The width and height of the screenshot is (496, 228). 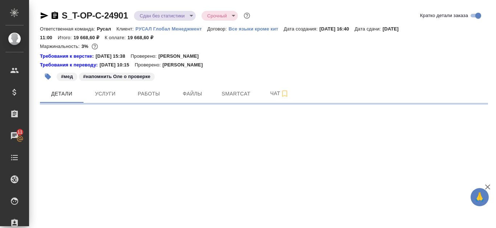 What do you see at coordinates (70, 65) in the screenshot?
I see `a: Требования к переводу:` at bounding box center [70, 65].